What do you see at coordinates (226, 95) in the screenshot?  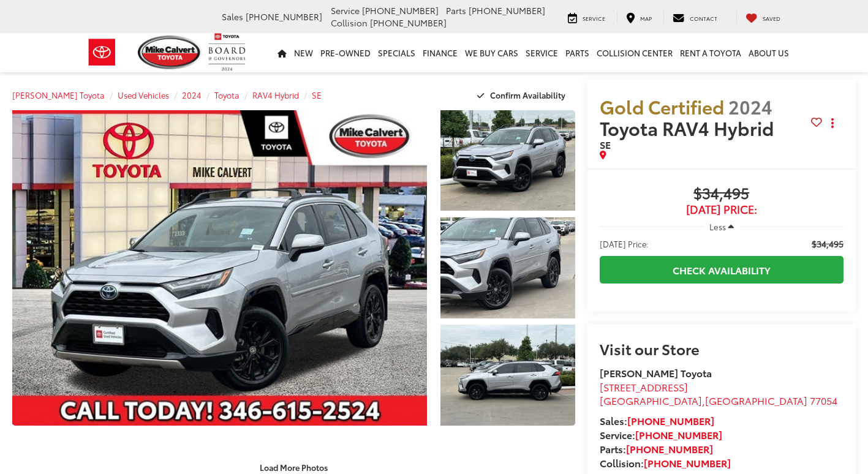 I see `a: Toyota` at bounding box center [226, 95].